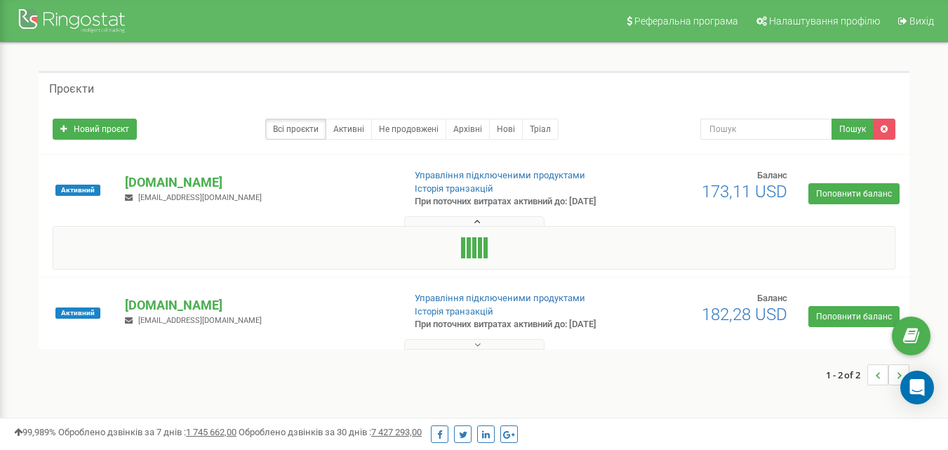  I want to click on h5: Проєкти, so click(72, 89).